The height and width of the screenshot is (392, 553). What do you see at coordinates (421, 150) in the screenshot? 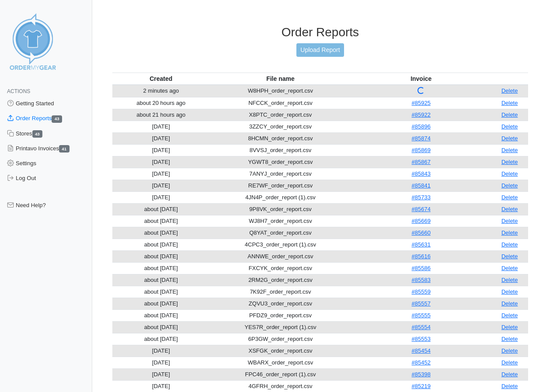
I see `a: #85869` at bounding box center [421, 150].